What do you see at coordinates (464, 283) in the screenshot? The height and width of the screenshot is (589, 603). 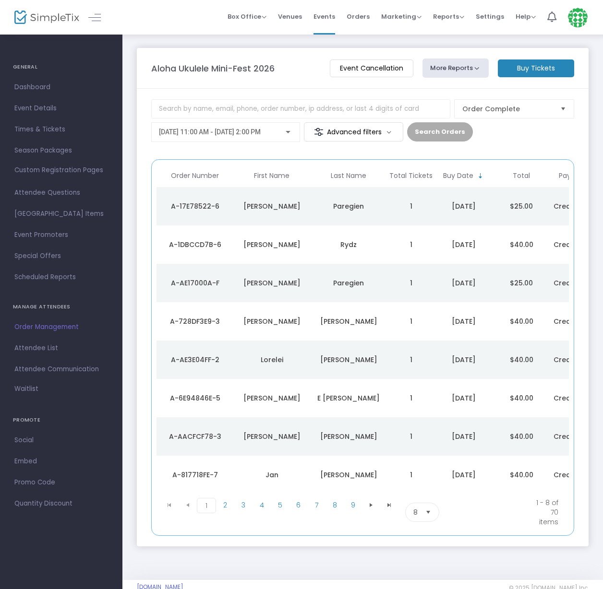 I see `div: 8/18/2025` at bounding box center [464, 283].